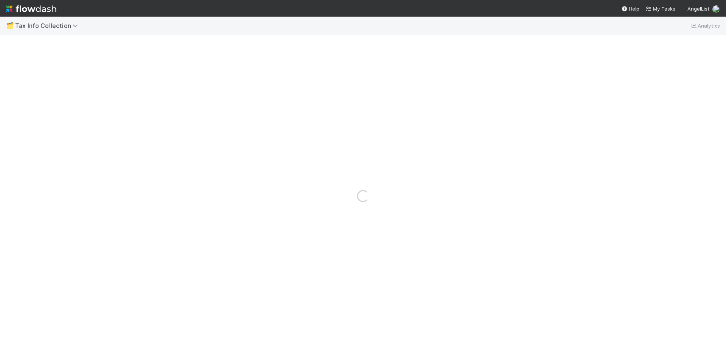 Image resolution: width=726 pixels, height=357 pixels. Describe the element at coordinates (698, 9) in the screenshot. I see `span: AngelList` at that location.